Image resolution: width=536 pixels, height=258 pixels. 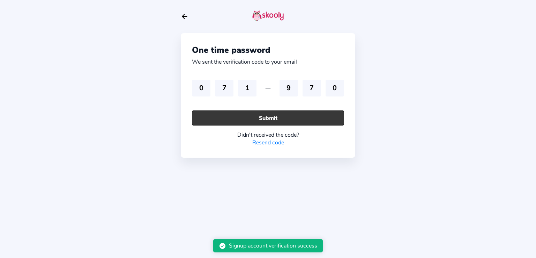 I want to click on div: Signup account verification success, so click(x=273, y=245).